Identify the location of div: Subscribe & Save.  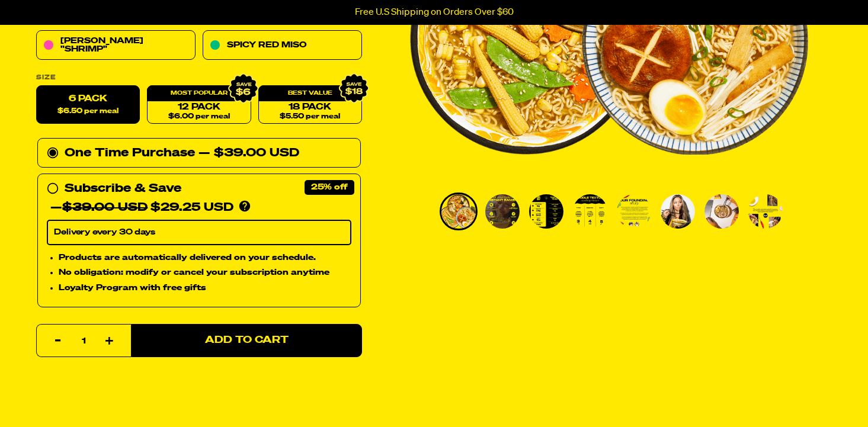
(122, 189).